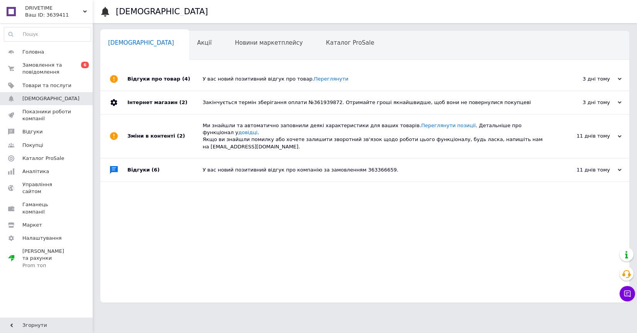 The width and height of the screenshot is (637, 333). What do you see at coordinates (373, 170) in the screenshot?
I see `div: У вас новий позитивний відгук про компанію за замовленням 363366659.` at bounding box center [373, 170].